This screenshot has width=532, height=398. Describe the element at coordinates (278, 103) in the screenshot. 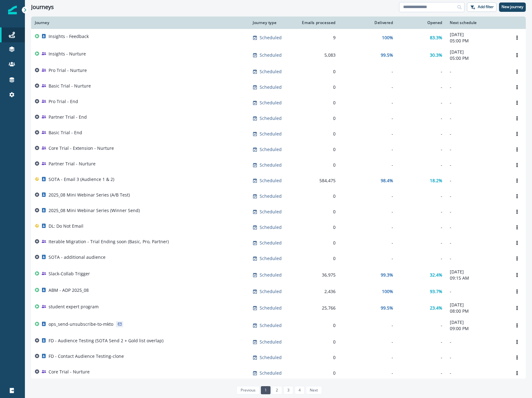

I see `a: Pro Trial - EndScheduled0---Options` at that location.